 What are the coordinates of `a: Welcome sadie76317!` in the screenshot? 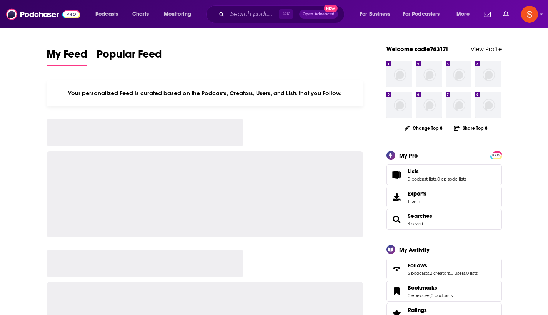 It's located at (417, 49).